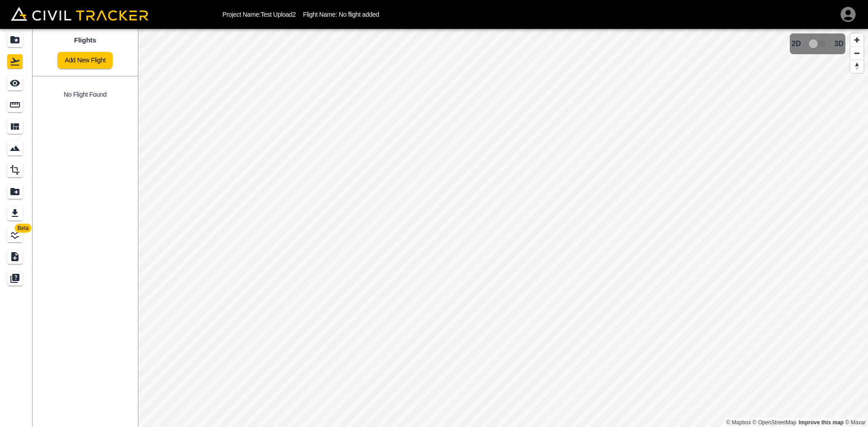  I want to click on p: Project Name: Test Upload2, so click(259, 15).